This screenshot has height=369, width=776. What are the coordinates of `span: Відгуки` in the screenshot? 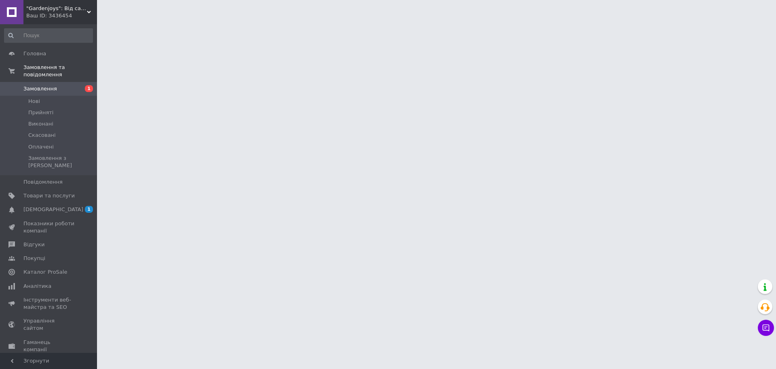 It's located at (34, 245).